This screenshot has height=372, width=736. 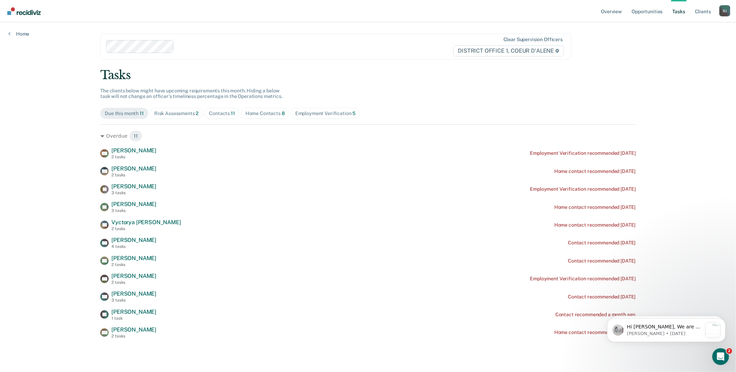 What do you see at coordinates (368, 75) in the screenshot?
I see `div: Tasks` at bounding box center [368, 75].